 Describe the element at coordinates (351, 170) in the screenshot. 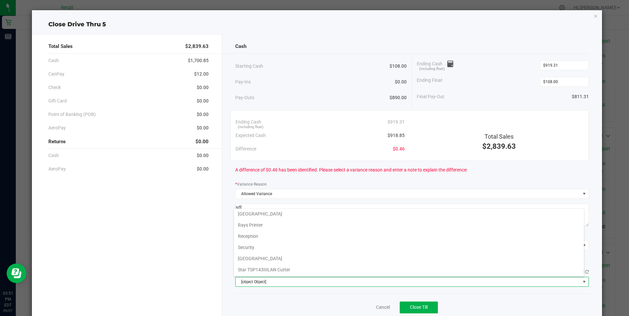

I see `span: A difference of $0.46 has been identified. Please select a variance reason and enter a note to ex...` at that location.